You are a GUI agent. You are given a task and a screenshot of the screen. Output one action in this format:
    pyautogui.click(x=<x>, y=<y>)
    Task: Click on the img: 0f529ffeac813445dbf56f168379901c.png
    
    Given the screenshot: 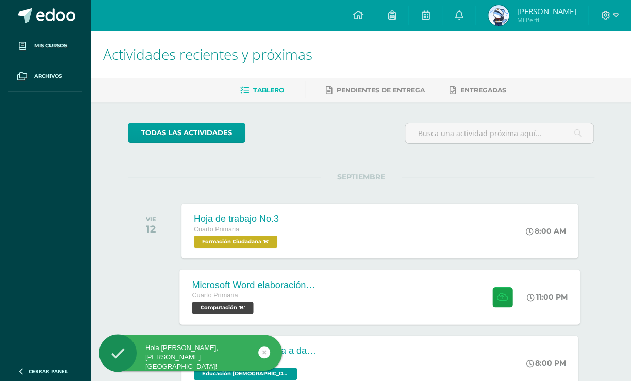 What is the action you would take?
    pyautogui.click(x=498, y=15)
    